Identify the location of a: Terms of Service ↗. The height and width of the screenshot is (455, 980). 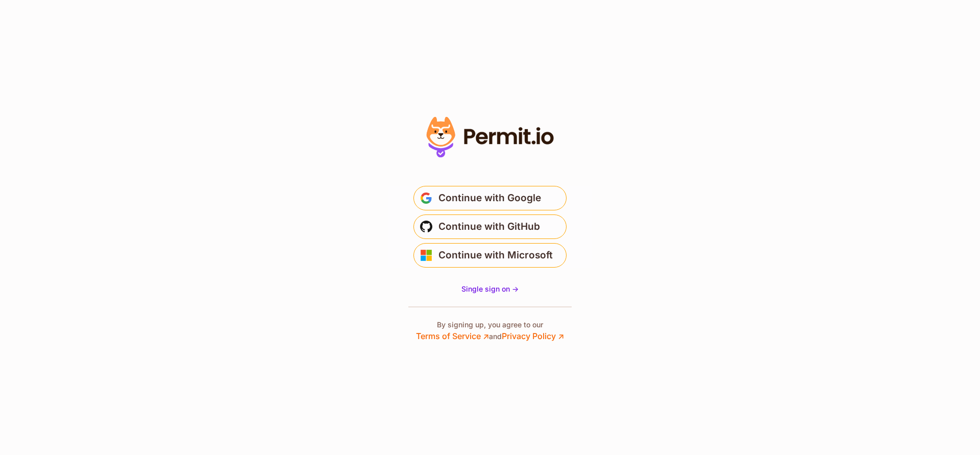
(453, 336).